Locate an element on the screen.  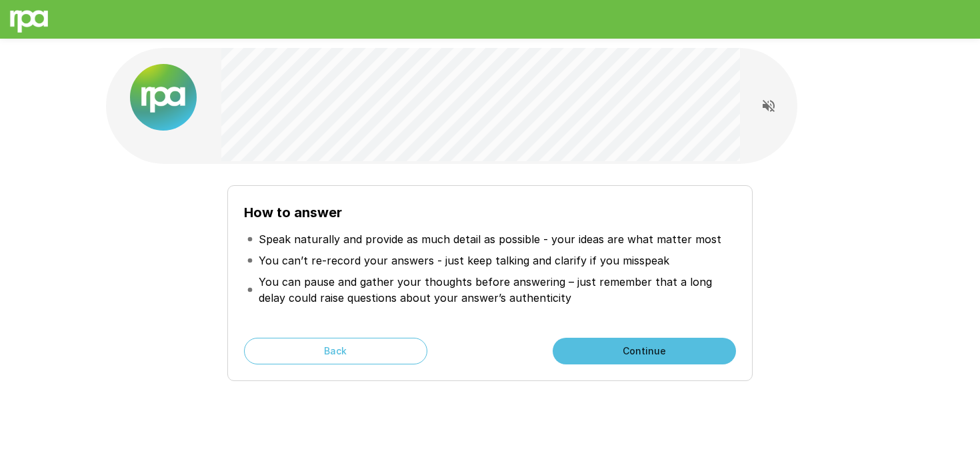
p: You can’t re-record your answers - just keep talking and clarify if you misspeak is located at coordinates (464, 260).